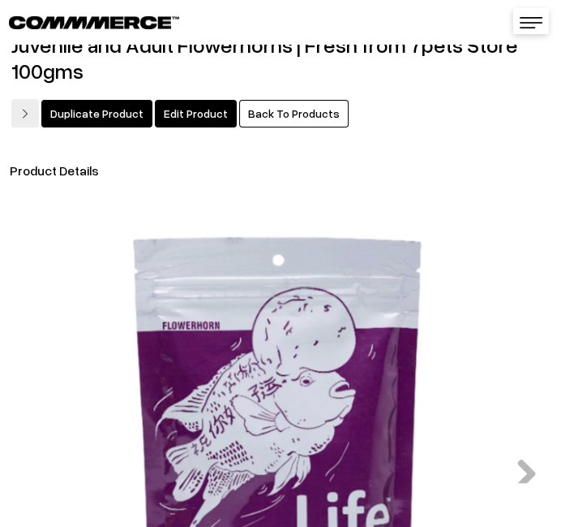  Describe the element at coordinates (25, 114) in the screenshot. I see `img: right-arrow.png` at that location.